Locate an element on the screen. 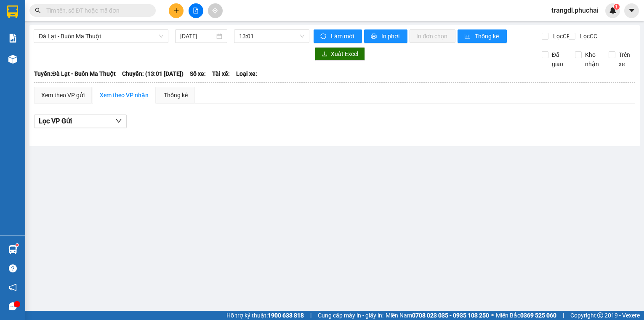 This screenshot has height=320, width=644. span: Làm mới is located at coordinates (343, 36).